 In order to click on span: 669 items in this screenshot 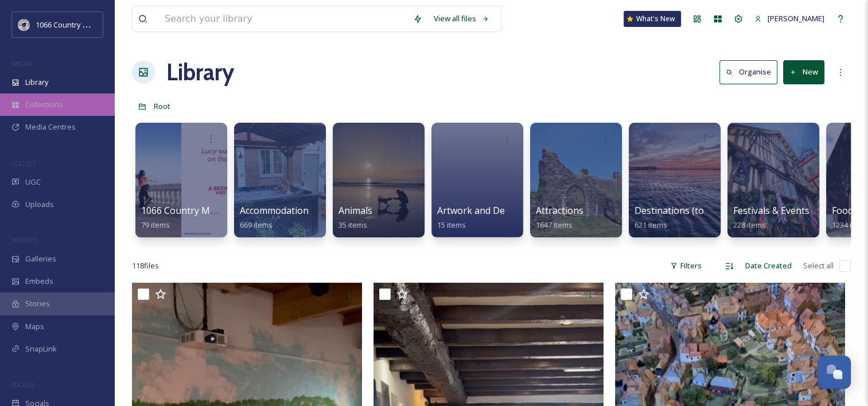, I will do `click(256, 224)`.